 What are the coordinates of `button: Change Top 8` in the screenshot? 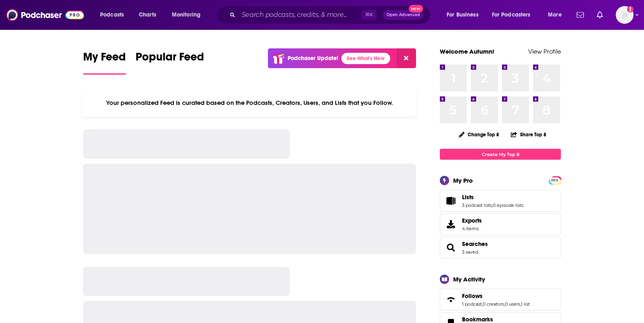 It's located at (479, 134).